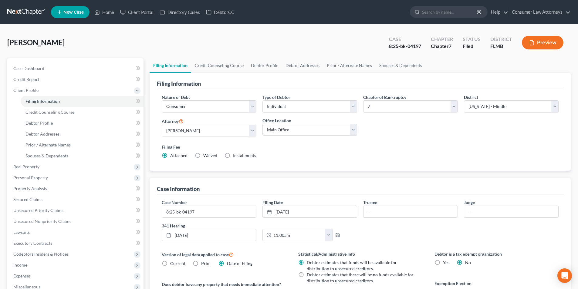 The height and width of the screenshot is (289, 578). I want to click on a: Secured Claims, so click(76, 200).